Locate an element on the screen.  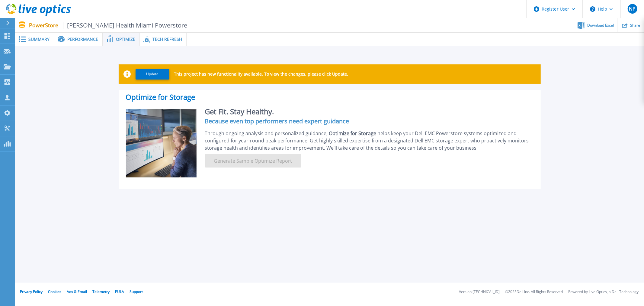
span: Download Excel is located at coordinates (600, 25).